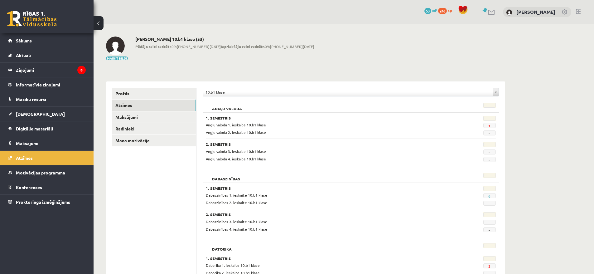 The image size is (594, 274). Describe the element at coordinates (236, 195) in the screenshot. I see `span: Dabaszinības 1. ieskaite 10.b1 klase` at that location.